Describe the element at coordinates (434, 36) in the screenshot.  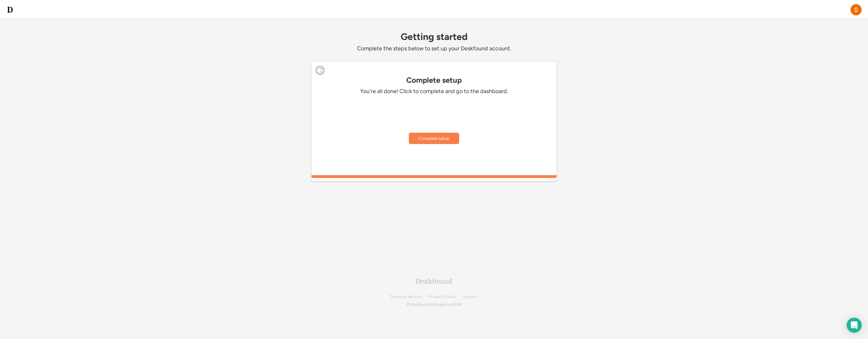
I see `div: Getting started` at that location.